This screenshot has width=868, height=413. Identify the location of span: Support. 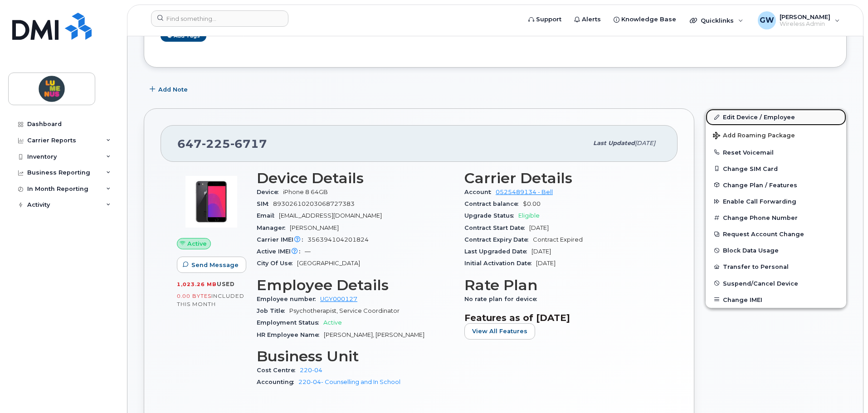
(549, 19).